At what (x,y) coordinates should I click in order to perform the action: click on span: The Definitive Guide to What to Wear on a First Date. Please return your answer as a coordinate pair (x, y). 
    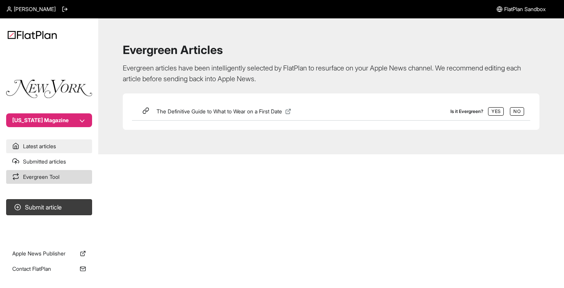
    Looking at the image, I should click on (219, 111).